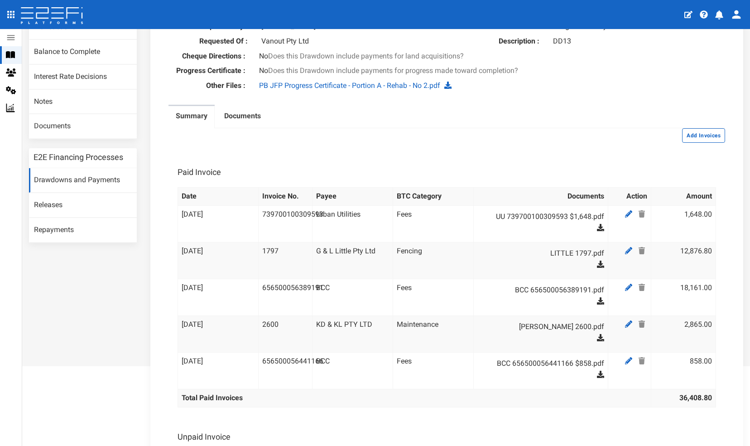 The width and height of the screenshot is (750, 446). Describe the element at coordinates (703, 135) in the screenshot. I see `a: Add Invoices` at that location.